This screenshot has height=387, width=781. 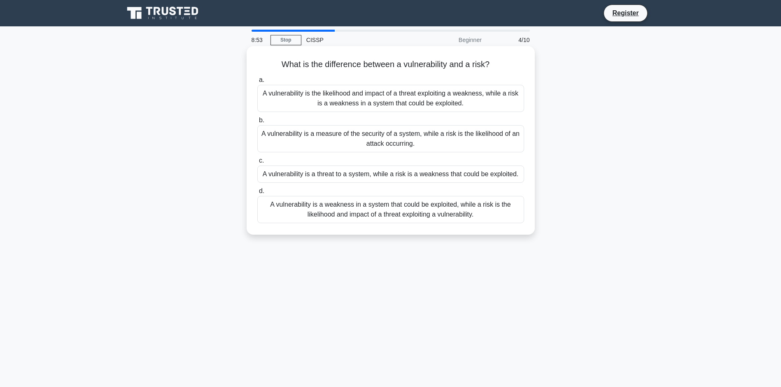 I want to click on h5: What is the difference between a vulnerability and a risk?, so click(x=391, y=65).